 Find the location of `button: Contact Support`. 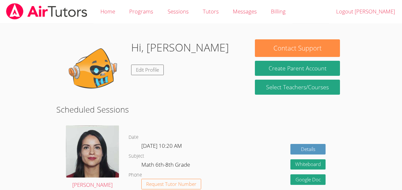

button: Contact Support is located at coordinates (297, 48).